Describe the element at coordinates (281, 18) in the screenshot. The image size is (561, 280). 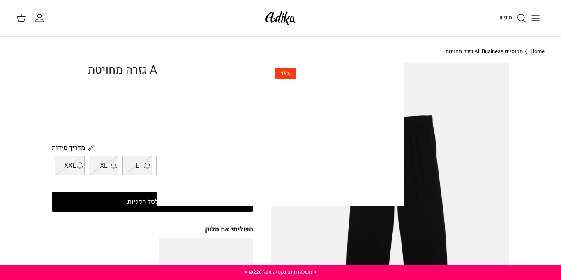
I see `img: Adika IL` at that location.